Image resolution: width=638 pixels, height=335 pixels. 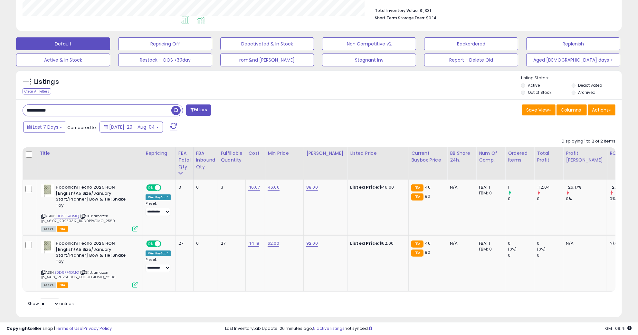 I want to click on h5: Listings, so click(x=46, y=82).